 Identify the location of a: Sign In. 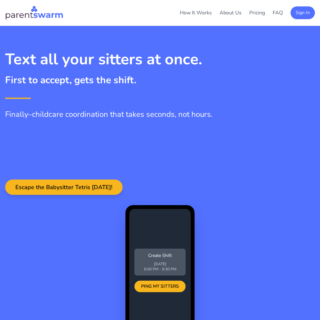
(303, 12).